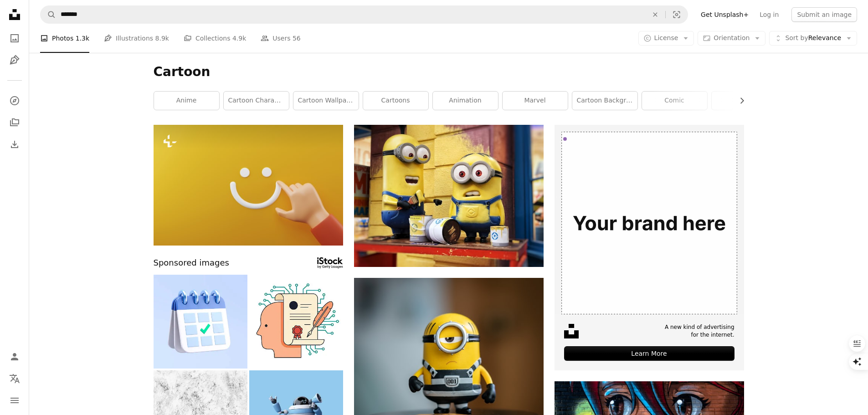  What do you see at coordinates (256, 101) in the screenshot?
I see `a: cartoon character` at bounding box center [256, 101].